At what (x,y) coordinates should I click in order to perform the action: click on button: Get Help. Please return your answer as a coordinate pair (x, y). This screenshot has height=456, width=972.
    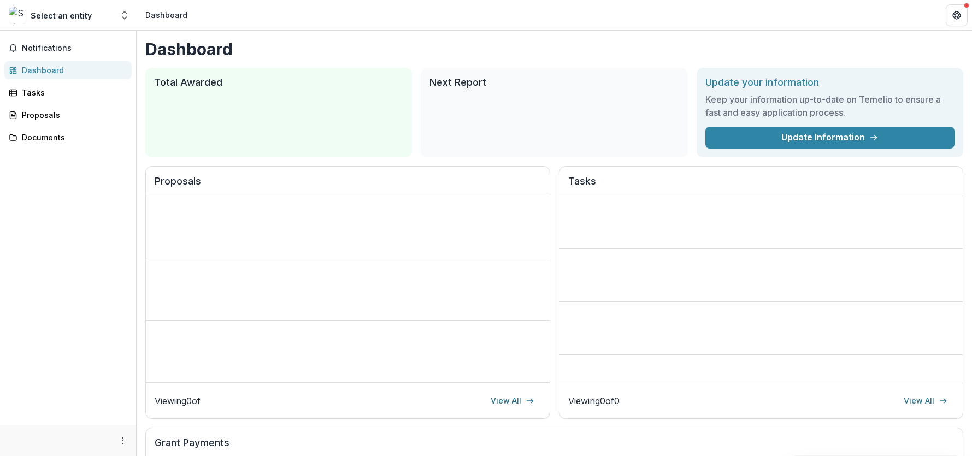
    Looking at the image, I should click on (956, 15).